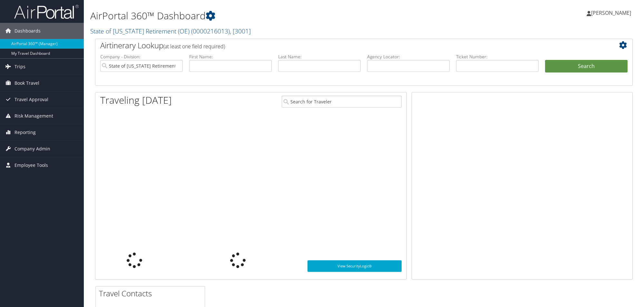 This screenshot has width=644, height=307. Describe the element at coordinates (31, 165) in the screenshot. I see `span: Employee Tools` at that location.